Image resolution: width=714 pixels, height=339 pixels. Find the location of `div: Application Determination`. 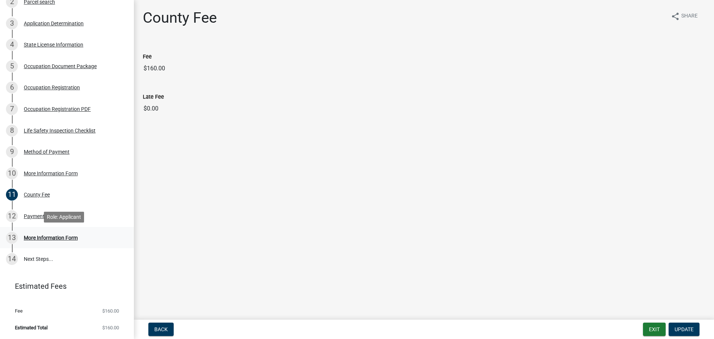

div: Application Determination is located at coordinates (54, 23).